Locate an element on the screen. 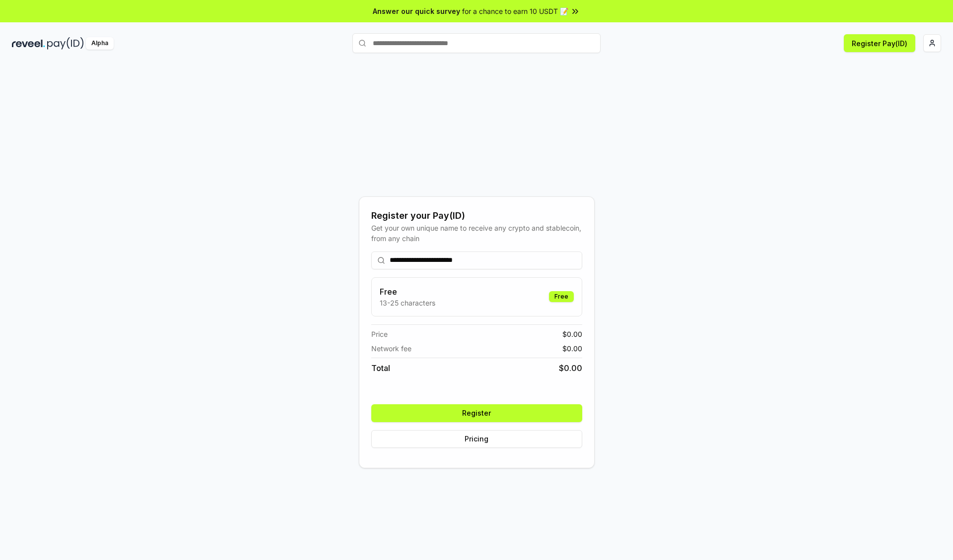  img: reveel_dark is located at coordinates (29, 43).